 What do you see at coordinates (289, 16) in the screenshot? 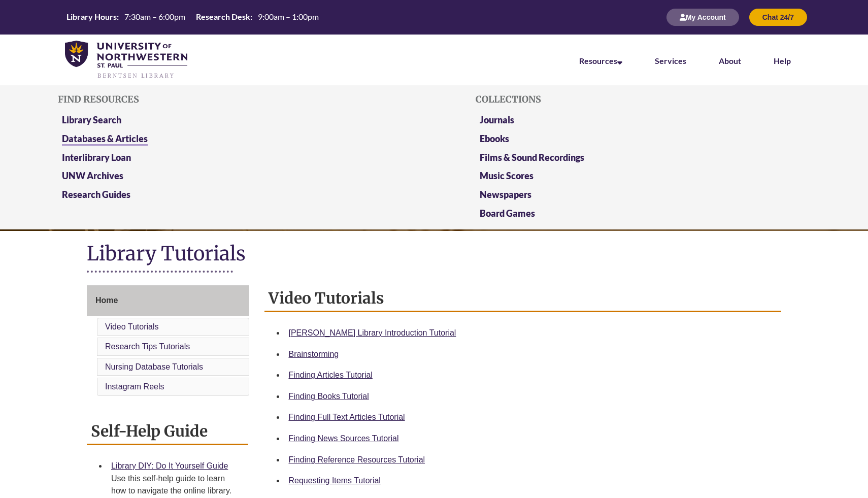
I see `span: 9:00am – 1:00pm` at bounding box center [289, 16].